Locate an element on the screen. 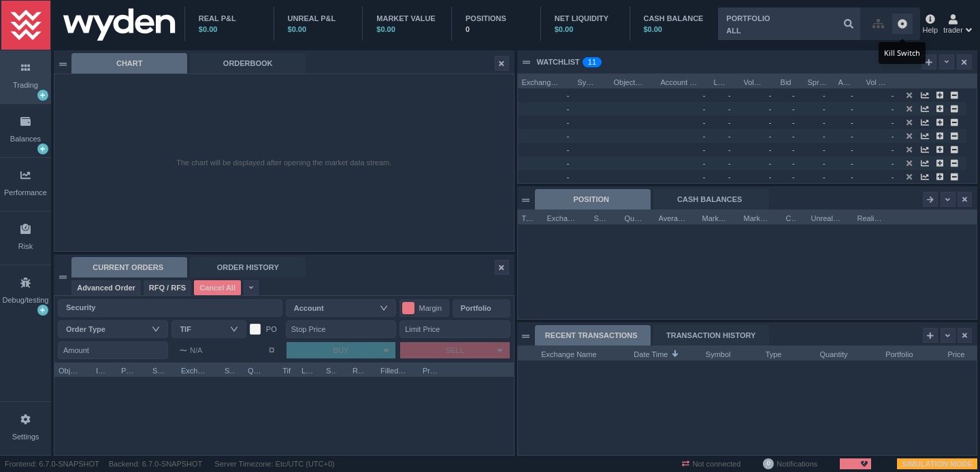 The image size is (980, 472). span: Type is located at coordinates (527, 217).